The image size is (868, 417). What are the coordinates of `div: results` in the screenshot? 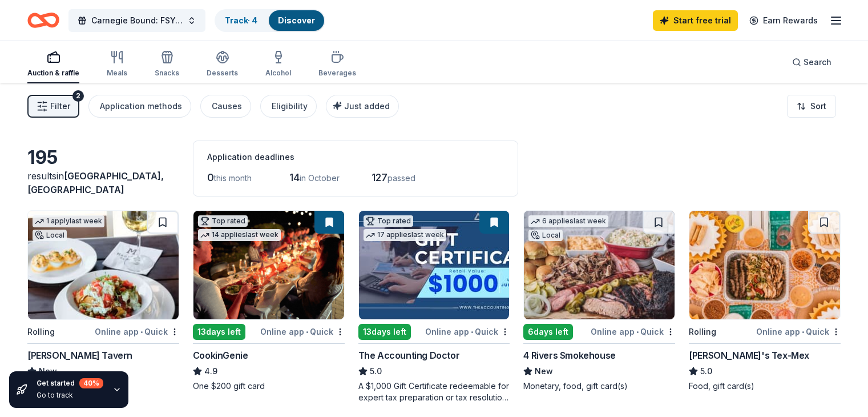 It's located at (103, 183).